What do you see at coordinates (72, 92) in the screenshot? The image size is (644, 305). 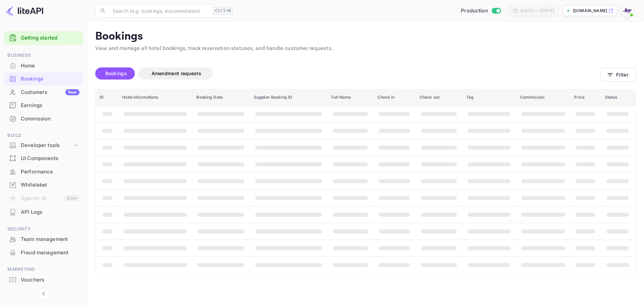 I see `div: New` at bounding box center [72, 92].